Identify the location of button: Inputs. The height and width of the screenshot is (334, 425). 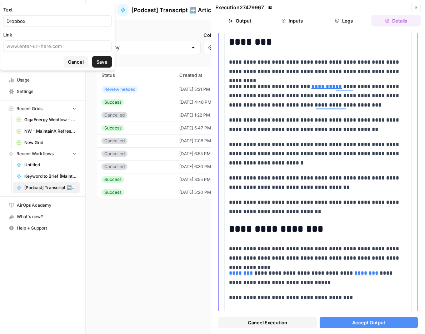
(292, 21).